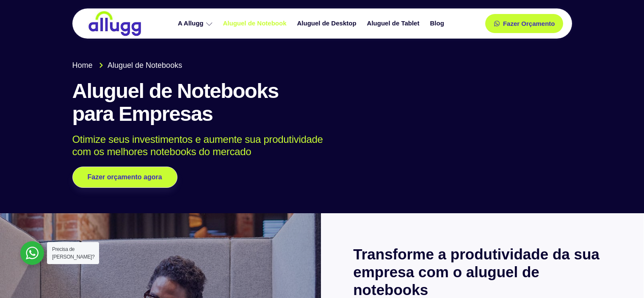 The image size is (644, 298). What do you see at coordinates (529, 23) in the screenshot?
I see `span: Fazer Orçamento` at bounding box center [529, 23].